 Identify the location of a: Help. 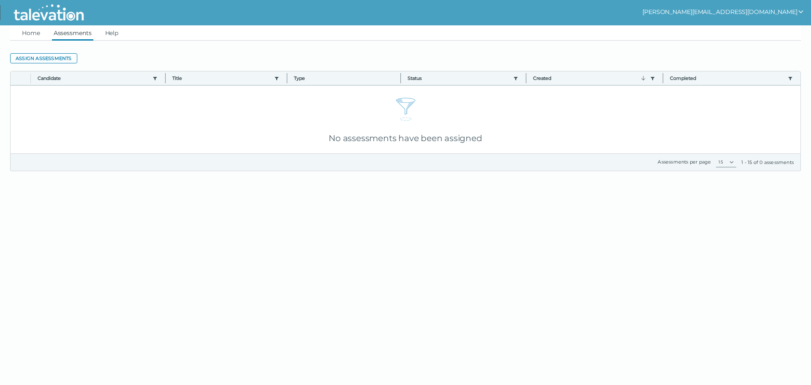
(112, 33).